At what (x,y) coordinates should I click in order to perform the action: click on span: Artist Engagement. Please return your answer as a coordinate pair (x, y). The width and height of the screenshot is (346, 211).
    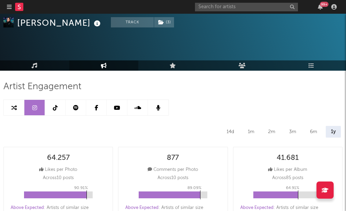
    Looking at the image, I should click on (42, 87).